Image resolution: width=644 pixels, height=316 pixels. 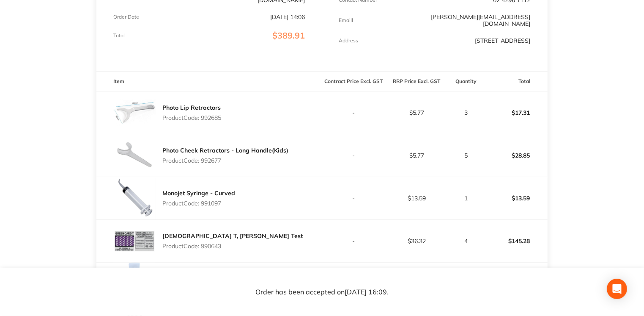 I want to click on a: Photo Lip Retractors, so click(x=192, y=107).